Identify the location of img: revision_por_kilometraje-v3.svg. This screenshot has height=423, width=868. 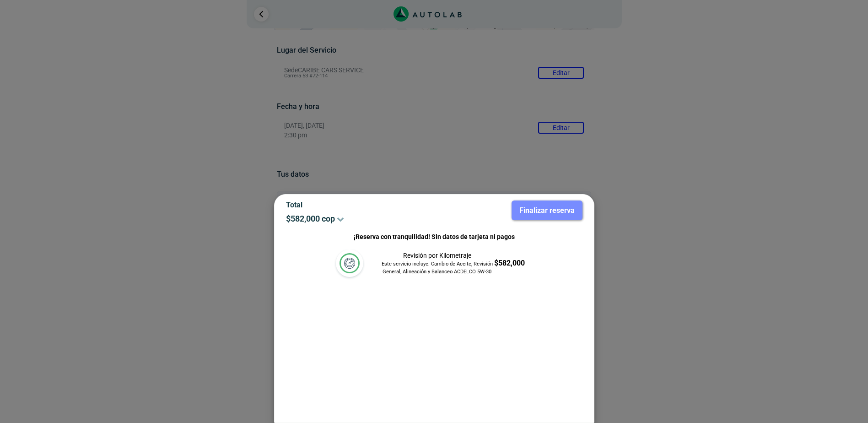
(350, 263).